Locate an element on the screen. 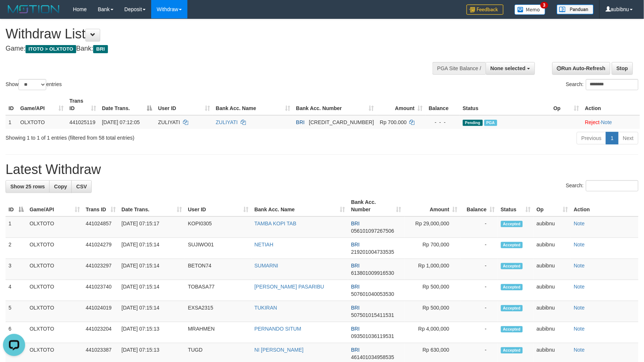 This screenshot has width=644, height=362. a: SUMARNI is located at coordinates (266, 266).